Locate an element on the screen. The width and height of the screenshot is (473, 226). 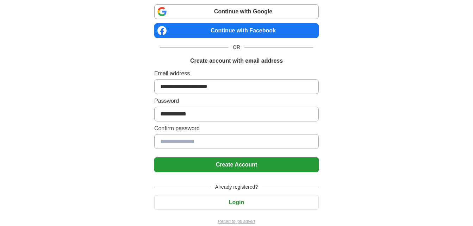
a: Return to job advert is located at coordinates (236, 221).